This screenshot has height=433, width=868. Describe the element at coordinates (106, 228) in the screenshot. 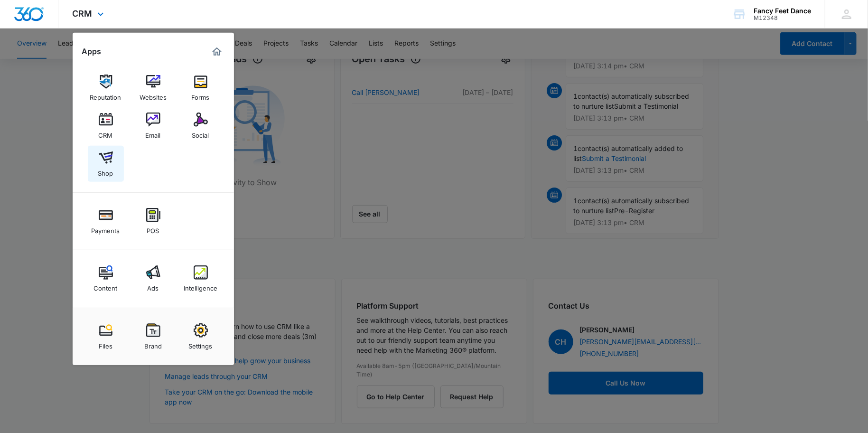

I see `div: Payments` at that location.